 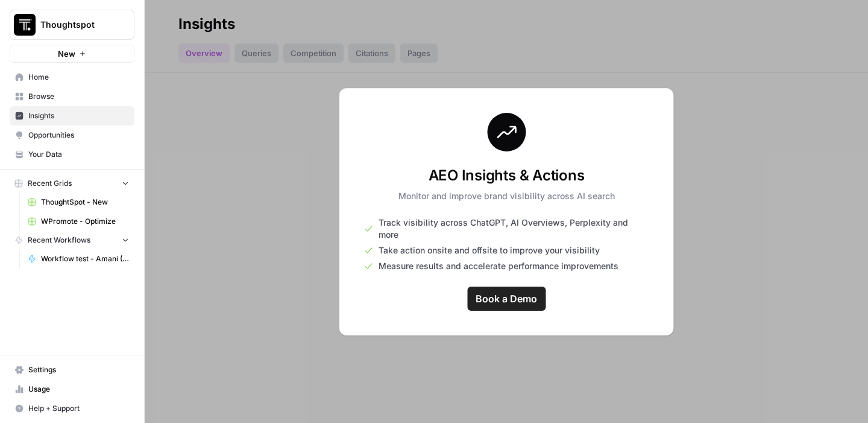 I want to click on span: Recent Workflows, so click(x=59, y=240).